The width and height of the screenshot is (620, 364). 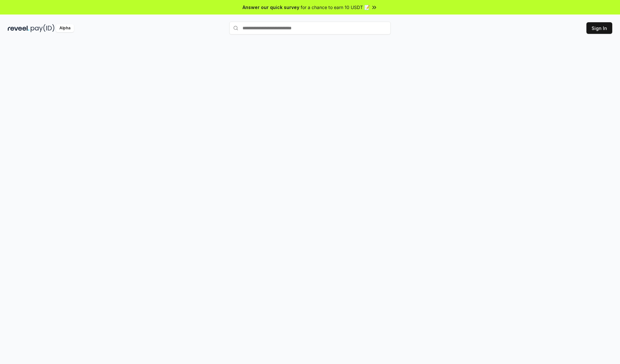 I want to click on span: Answer our quick survey, so click(x=271, y=7).